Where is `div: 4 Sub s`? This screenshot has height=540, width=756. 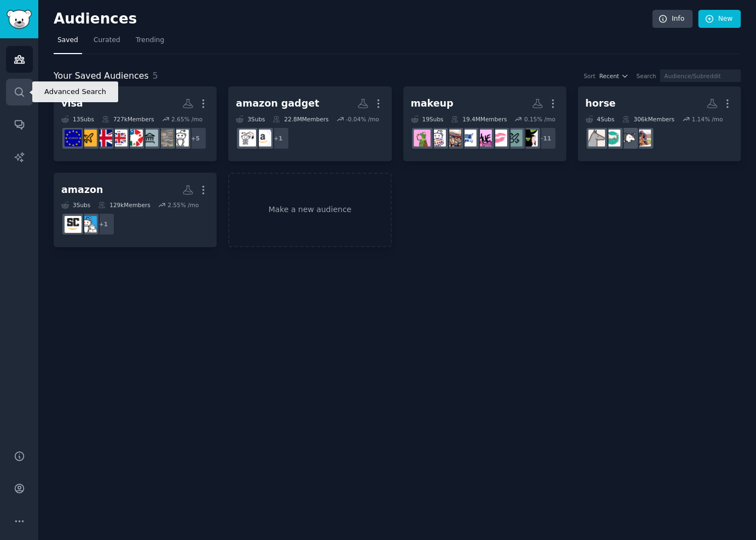
div: 4 Sub s is located at coordinates (600, 119).